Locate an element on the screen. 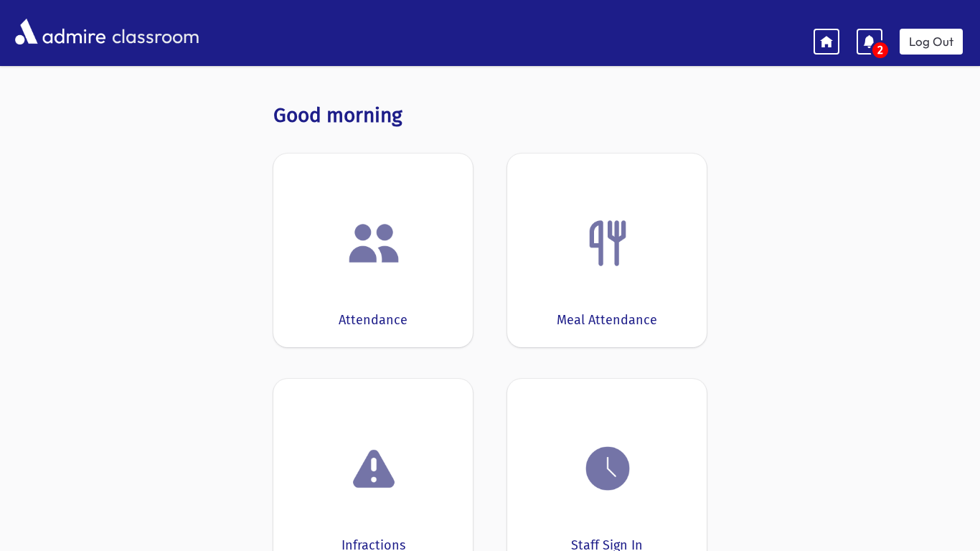 Image resolution: width=980 pixels, height=551 pixels. img: users.png is located at coordinates (374, 243).